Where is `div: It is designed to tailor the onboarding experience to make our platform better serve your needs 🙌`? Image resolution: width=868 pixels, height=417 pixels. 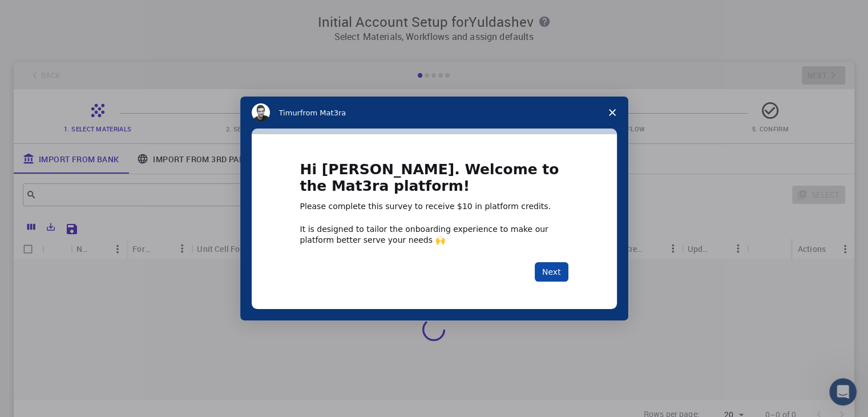
div: It is designed to tailor the onboarding experience to make our platform better serve your needs 🙌 is located at coordinates (434, 234).